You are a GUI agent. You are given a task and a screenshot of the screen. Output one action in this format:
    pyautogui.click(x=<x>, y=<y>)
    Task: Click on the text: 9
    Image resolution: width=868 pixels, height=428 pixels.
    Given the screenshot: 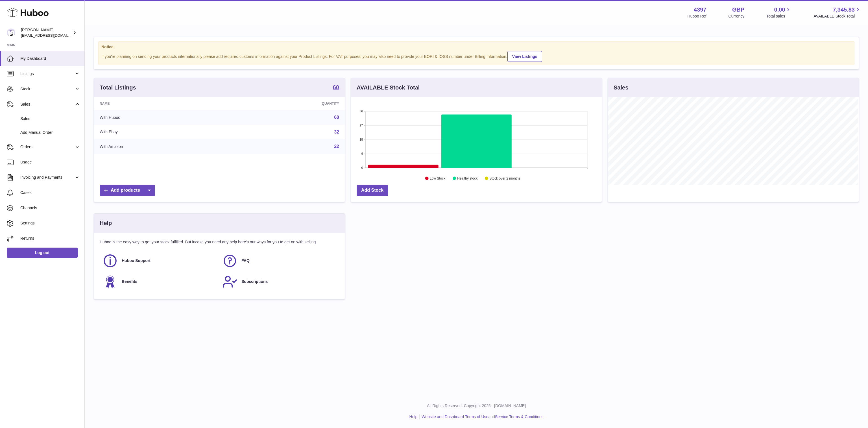 What is the action you would take?
    pyautogui.click(x=362, y=154)
    